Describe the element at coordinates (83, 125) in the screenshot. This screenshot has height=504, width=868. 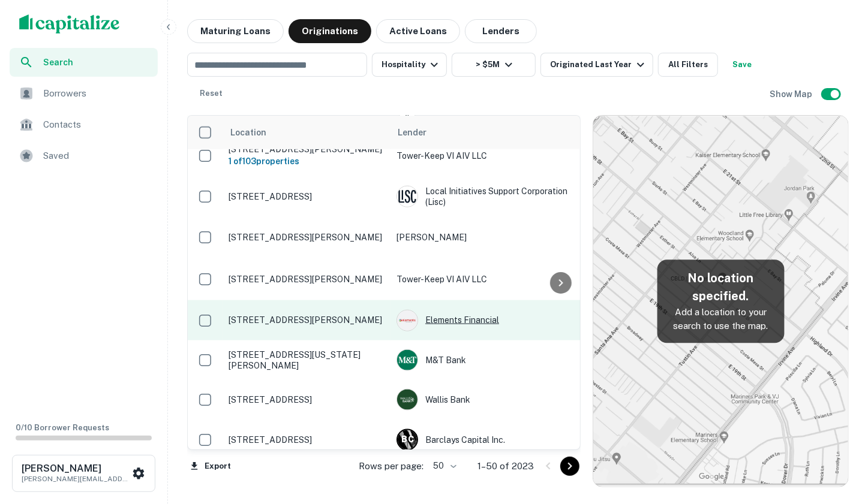
I see `div: Contacts` at that location.